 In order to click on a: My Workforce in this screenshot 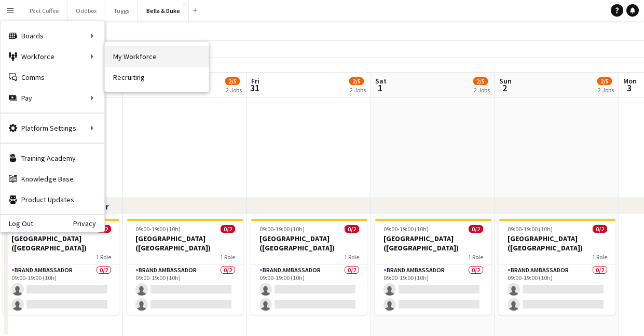, I will do `click(157, 57)`.